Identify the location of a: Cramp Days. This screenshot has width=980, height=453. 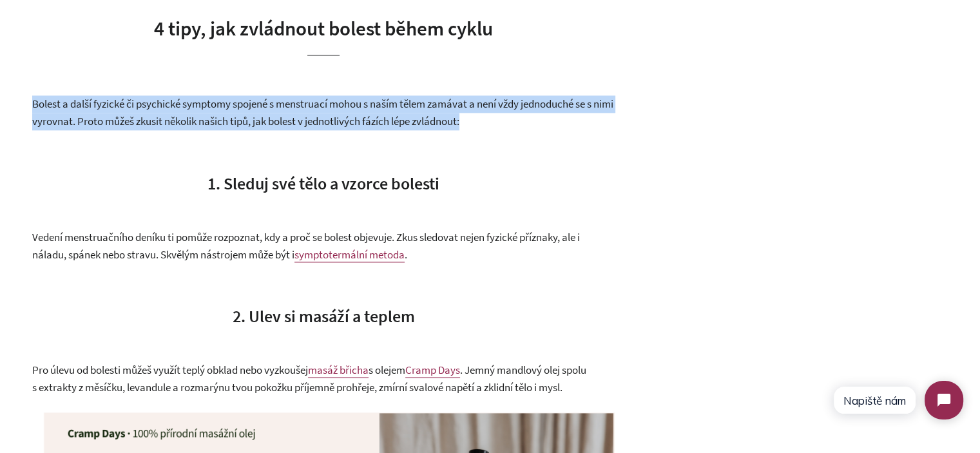
(432, 370).